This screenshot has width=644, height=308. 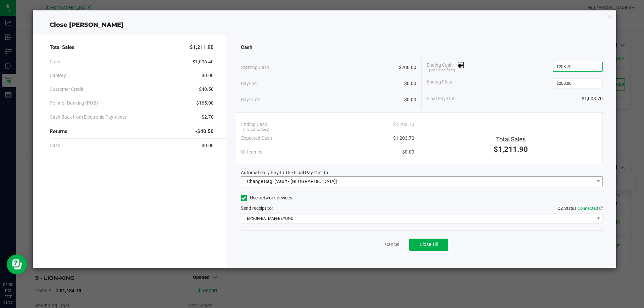 What do you see at coordinates (88, 117) in the screenshot?
I see `span: Cash Back from Electronic Payments` at bounding box center [88, 117].